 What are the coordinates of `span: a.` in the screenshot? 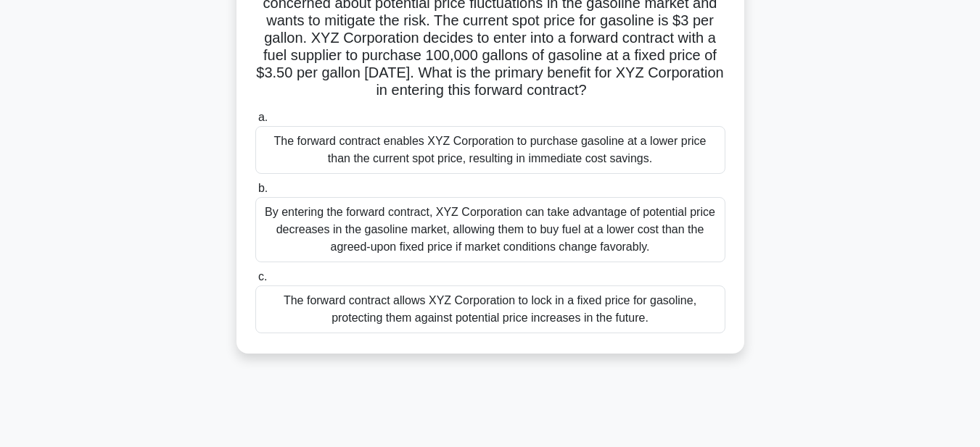 It's located at (262, 116).